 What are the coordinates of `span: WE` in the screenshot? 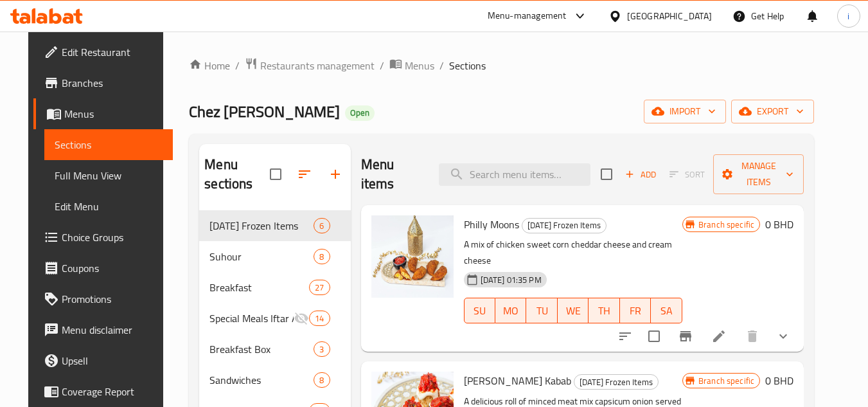 It's located at (573, 310).